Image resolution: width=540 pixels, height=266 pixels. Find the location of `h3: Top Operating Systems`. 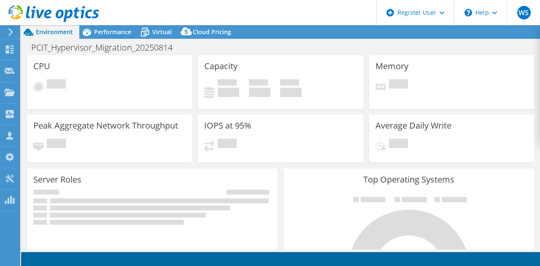

h3: Top Operating Systems is located at coordinates (409, 180).